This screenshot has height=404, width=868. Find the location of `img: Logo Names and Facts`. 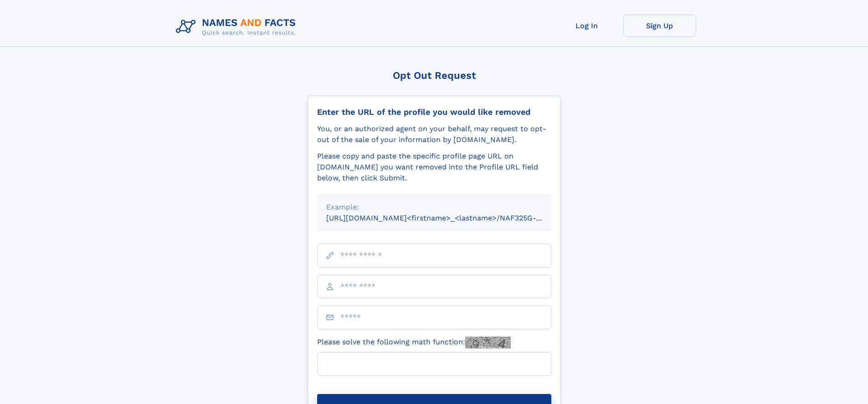

img: Logo Names and Facts is located at coordinates (238, 27).